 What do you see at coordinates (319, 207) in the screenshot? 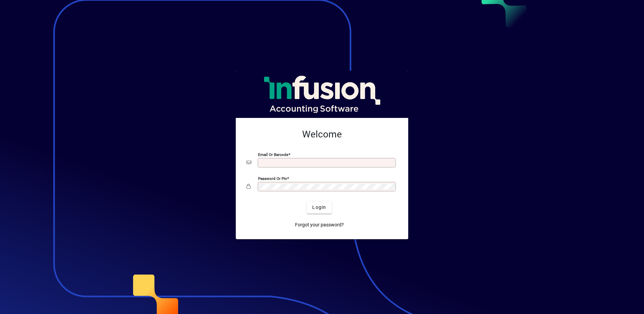
I see `span: Login` at bounding box center [319, 207].